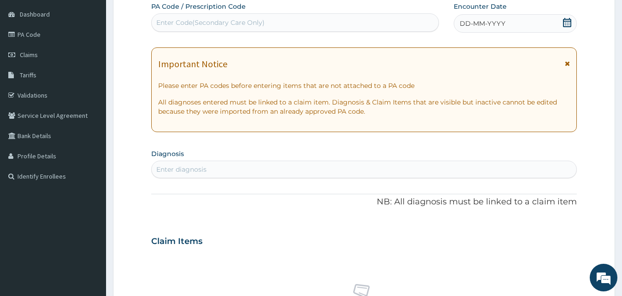 This screenshot has height=296, width=622. Describe the element at coordinates (480, 6) in the screenshot. I see `label: Encounter Date` at that location.